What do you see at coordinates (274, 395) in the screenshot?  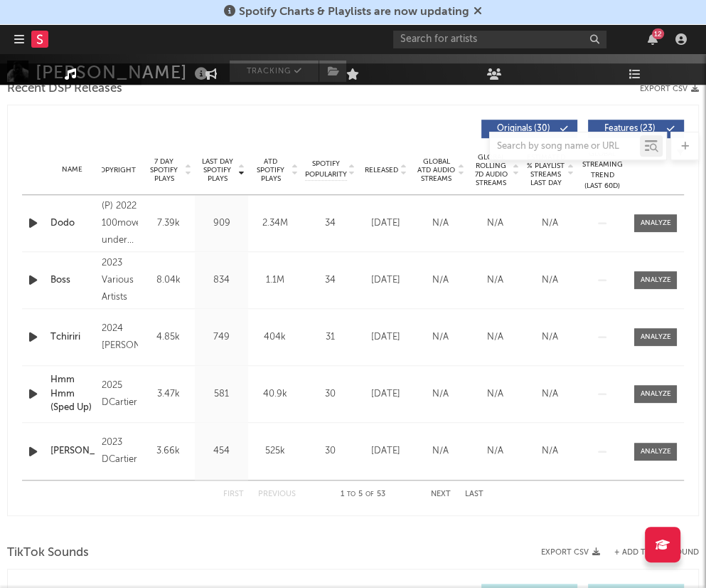 I see `div: 40.9k` at bounding box center [274, 395].